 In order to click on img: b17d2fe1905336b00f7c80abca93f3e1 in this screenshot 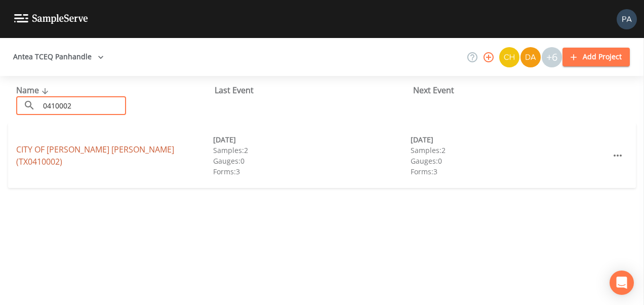, I will do `click(627, 19)`.